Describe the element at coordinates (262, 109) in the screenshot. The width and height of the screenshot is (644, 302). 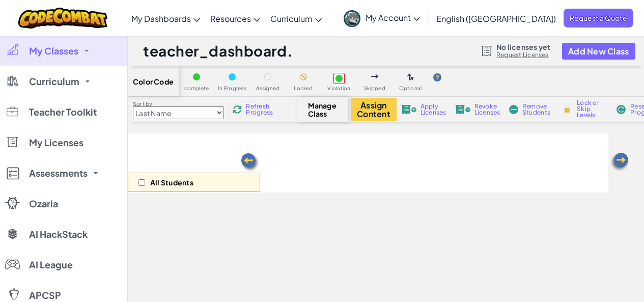
I see `span: Refresh Progress` at that location.